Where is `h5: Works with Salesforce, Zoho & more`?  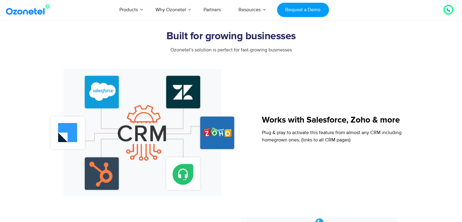 h5: Works with Salesforce, Zoho & more is located at coordinates (331, 120).